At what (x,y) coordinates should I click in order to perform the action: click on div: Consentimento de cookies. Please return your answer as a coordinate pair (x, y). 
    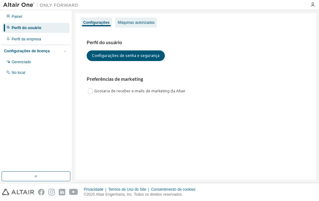
    Looking at the image, I should click on (175, 190).